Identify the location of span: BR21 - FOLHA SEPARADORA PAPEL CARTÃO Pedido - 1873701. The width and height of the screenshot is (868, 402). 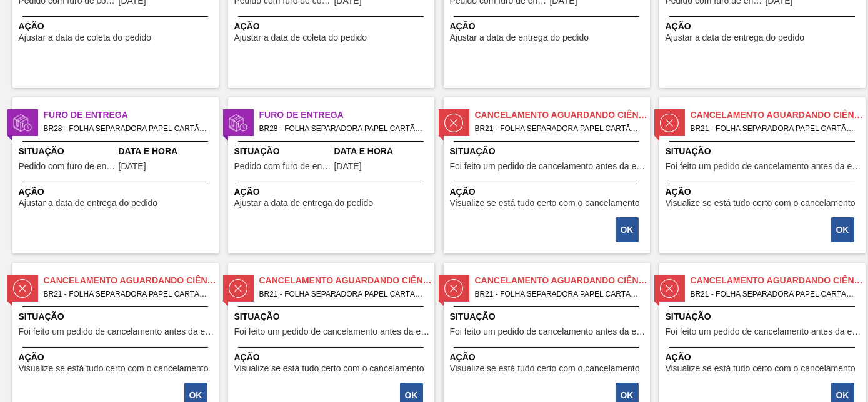
(773, 129).